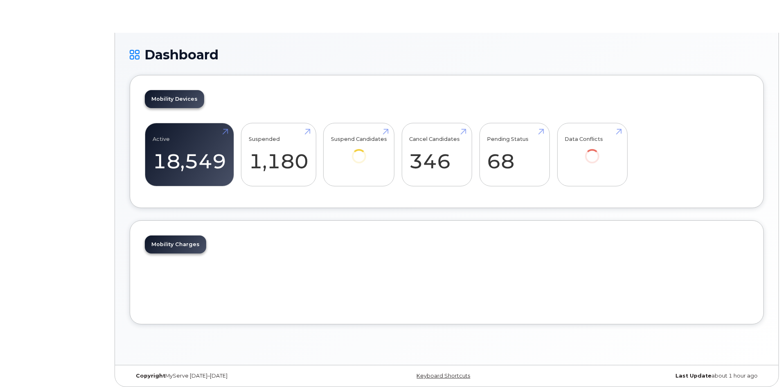 Image resolution: width=783 pixels, height=387 pixels. What do you see at coordinates (359, 151) in the screenshot?
I see `a: Suspend Candidates` at bounding box center [359, 151].